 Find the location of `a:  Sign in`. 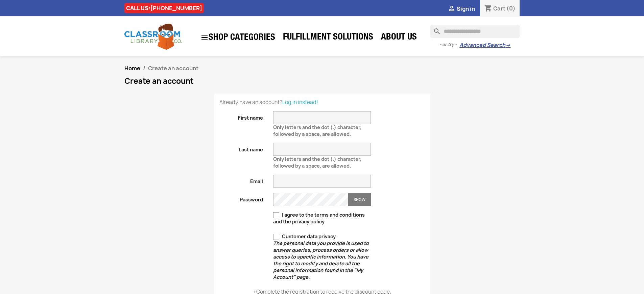

a:  Sign in is located at coordinates (461, 9).